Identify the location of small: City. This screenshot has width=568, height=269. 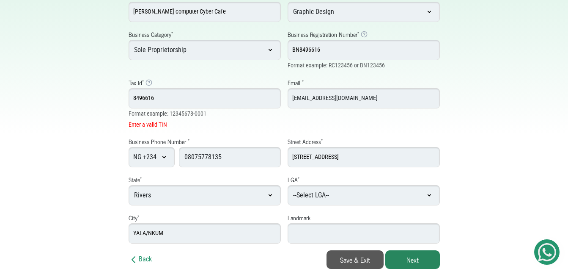
(133, 217).